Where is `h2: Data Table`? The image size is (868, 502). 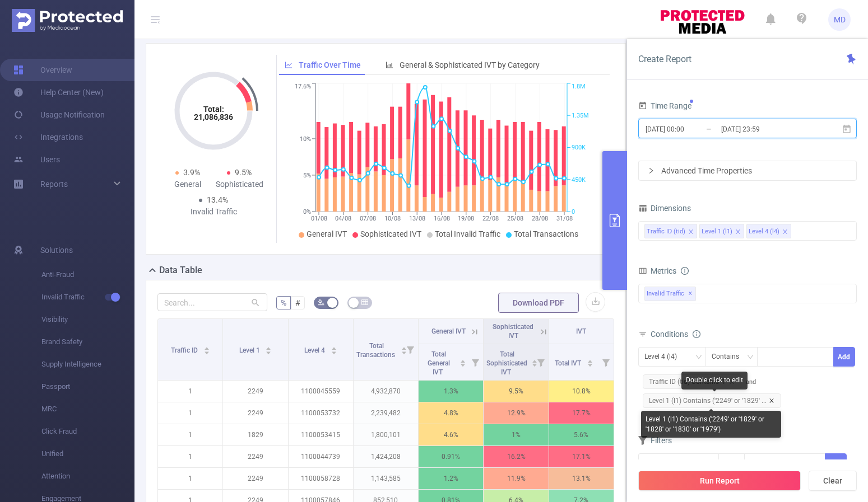
h2: Data Table is located at coordinates (180, 270).